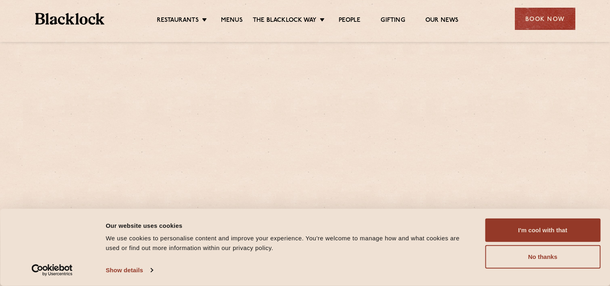  What do you see at coordinates (129, 270) in the screenshot?
I see `a: Show details` at bounding box center [129, 270].